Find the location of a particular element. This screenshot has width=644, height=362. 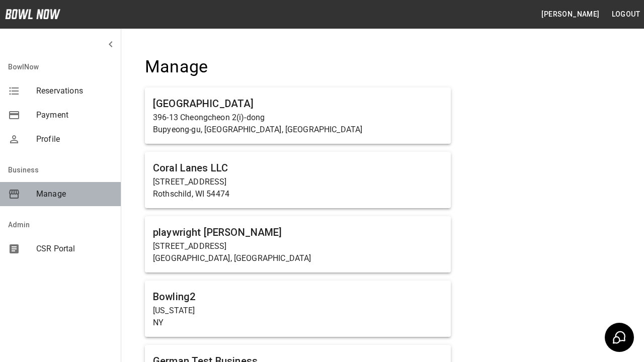

span: Reservations is located at coordinates (75, 91).